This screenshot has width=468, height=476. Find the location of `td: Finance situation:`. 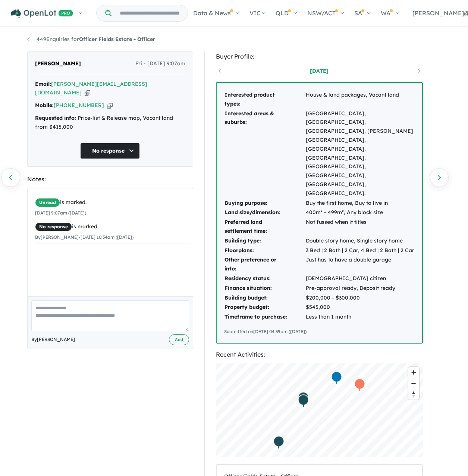

td: Finance situation: is located at coordinates (265, 288).